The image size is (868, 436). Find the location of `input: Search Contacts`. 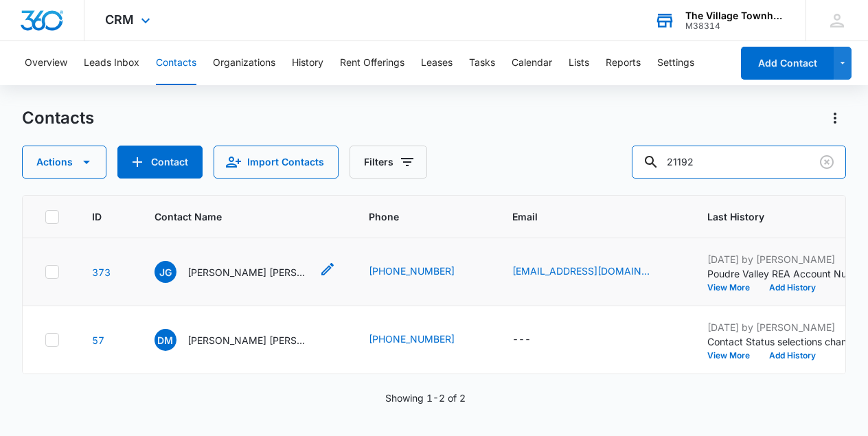

input: Search Contacts is located at coordinates (739, 162).